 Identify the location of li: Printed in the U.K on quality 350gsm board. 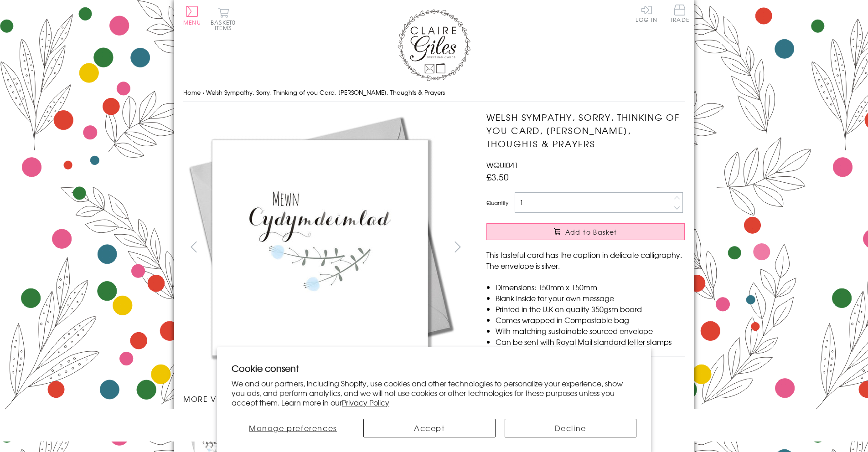
(590, 308).